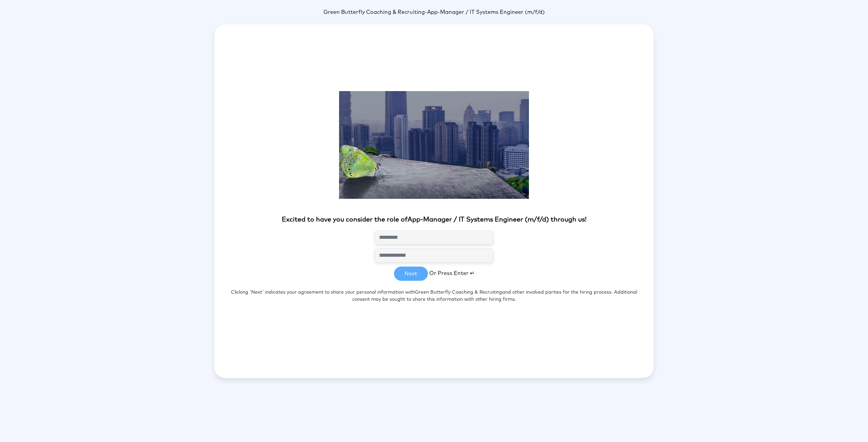  Describe the element at coordinates (452, 273) in the screenshot. I see `span: Or Press Enter ↵` at that location.